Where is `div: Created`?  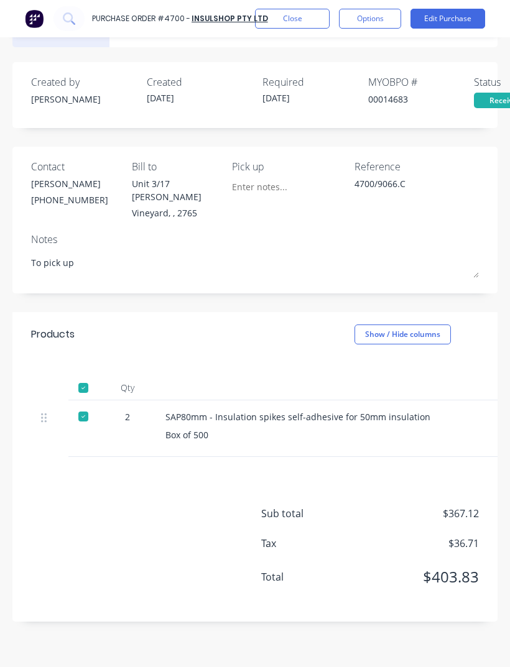
div: Created is located at coordinates (200, 82).